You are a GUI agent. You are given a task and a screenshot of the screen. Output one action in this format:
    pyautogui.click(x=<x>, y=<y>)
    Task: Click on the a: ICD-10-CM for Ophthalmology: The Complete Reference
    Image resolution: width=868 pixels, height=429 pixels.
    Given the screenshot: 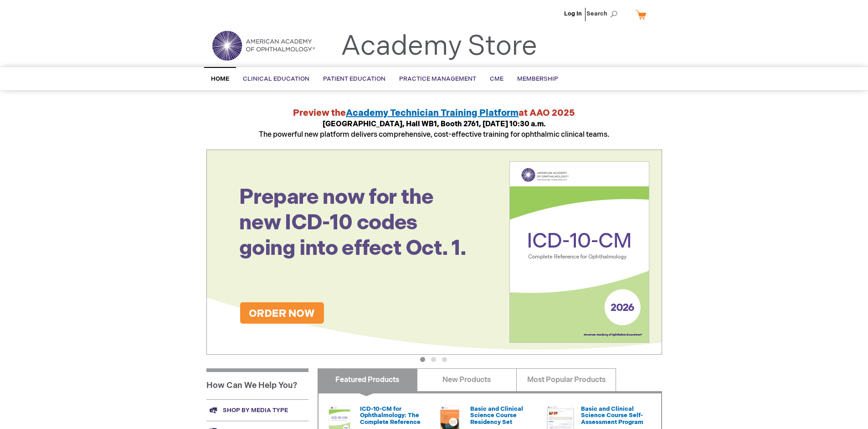 What is the action you would take?
    pyautogui.click(x=390, y=415)
    